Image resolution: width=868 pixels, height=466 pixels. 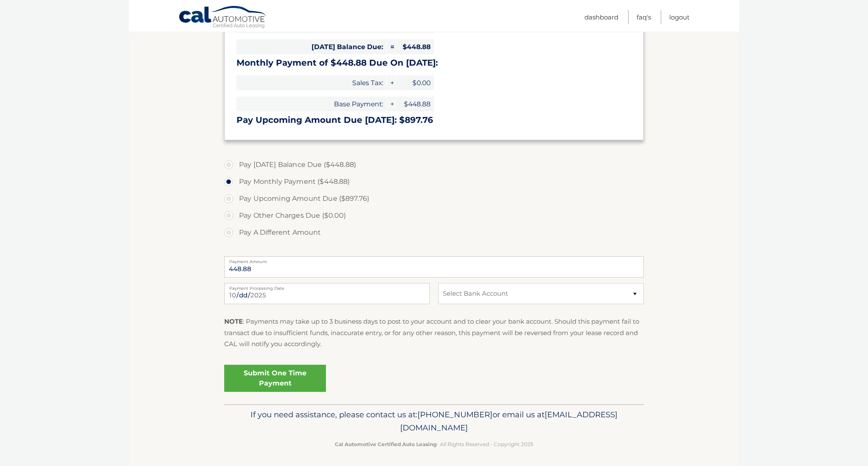 I want to click on p: - All Rights Reserved - Copyright 2025, so click(x=434, y=444).